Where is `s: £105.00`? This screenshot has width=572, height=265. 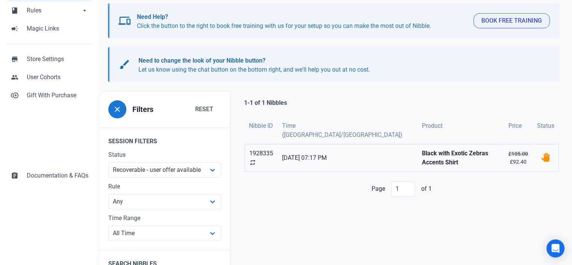
s: £105.00 is located at coordinates (519, 154).